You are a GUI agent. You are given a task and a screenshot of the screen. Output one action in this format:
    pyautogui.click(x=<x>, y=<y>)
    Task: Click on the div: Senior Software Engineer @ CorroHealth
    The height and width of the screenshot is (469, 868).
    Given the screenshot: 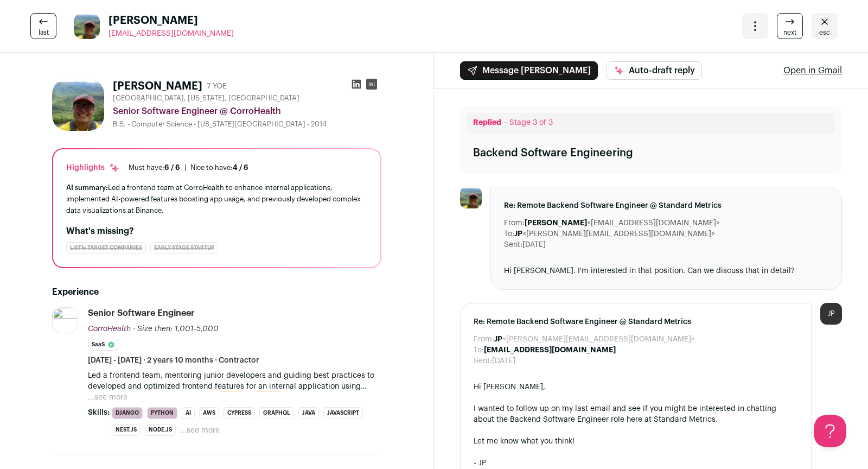 What is the action you would take?
    pyautogui.click(x=247, y=111)
    